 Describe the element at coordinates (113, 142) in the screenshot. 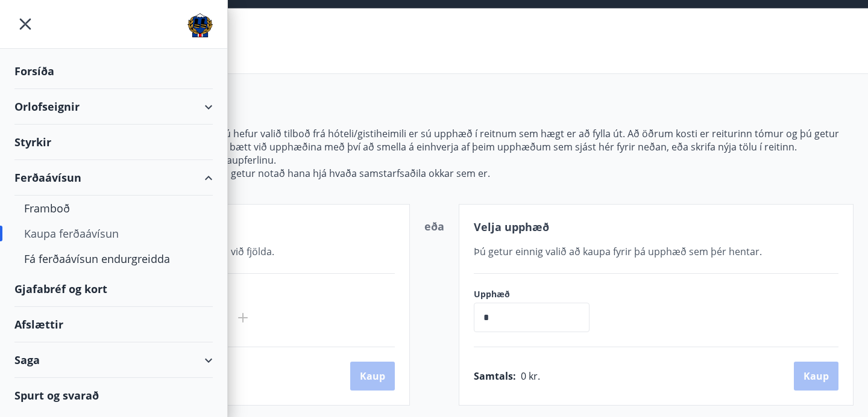

I see `div: Styrkir` at that location.